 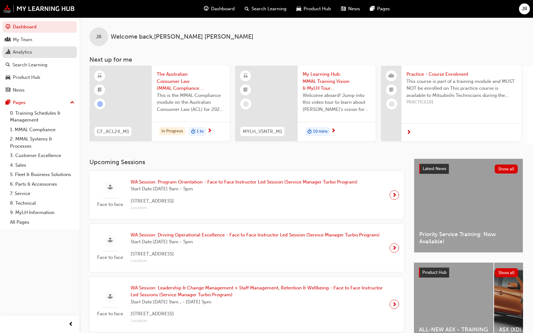 I want to click on a: 7. Service, so click(x=42, y=194).